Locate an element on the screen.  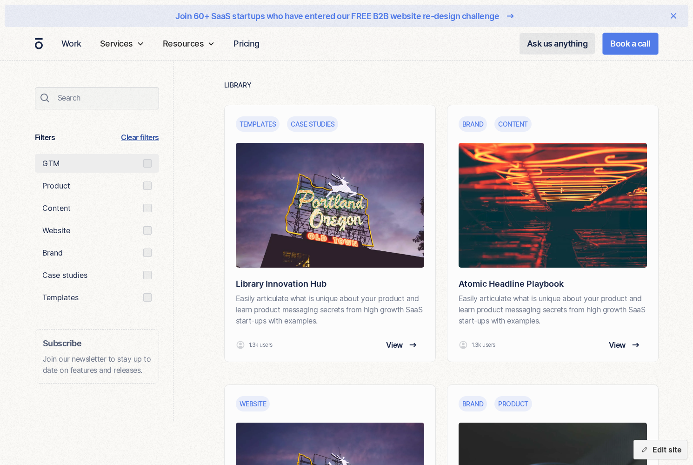
p: Subscribe is located at coordinates (97, 343).